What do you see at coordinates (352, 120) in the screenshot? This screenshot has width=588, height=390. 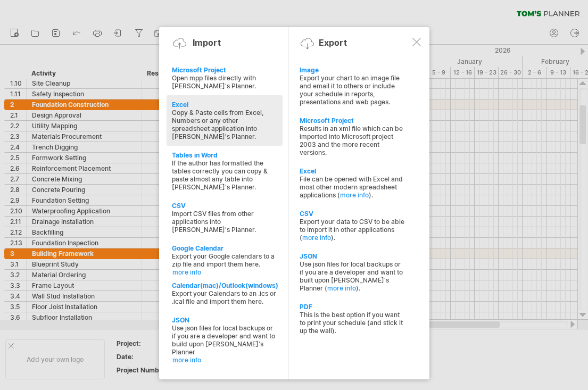 I see `div: Microsoft Project` at bounding box center [352, 120].